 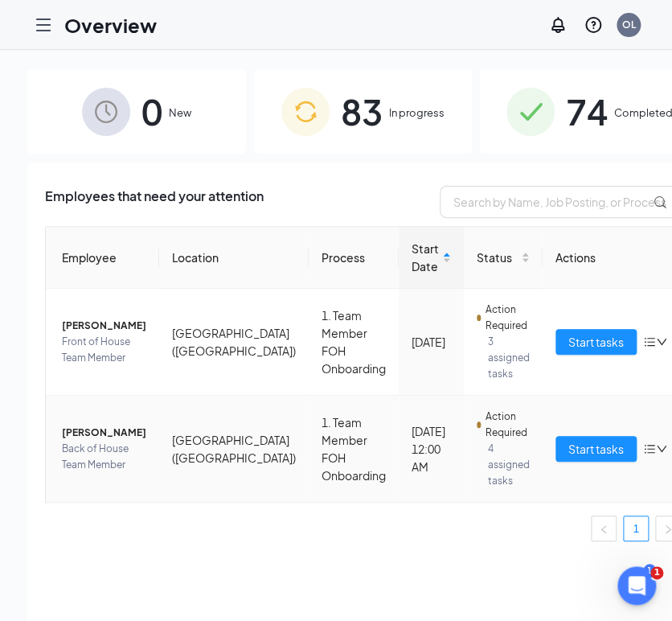 I want to click on svg: Notifications, so click(x=557, y=25).